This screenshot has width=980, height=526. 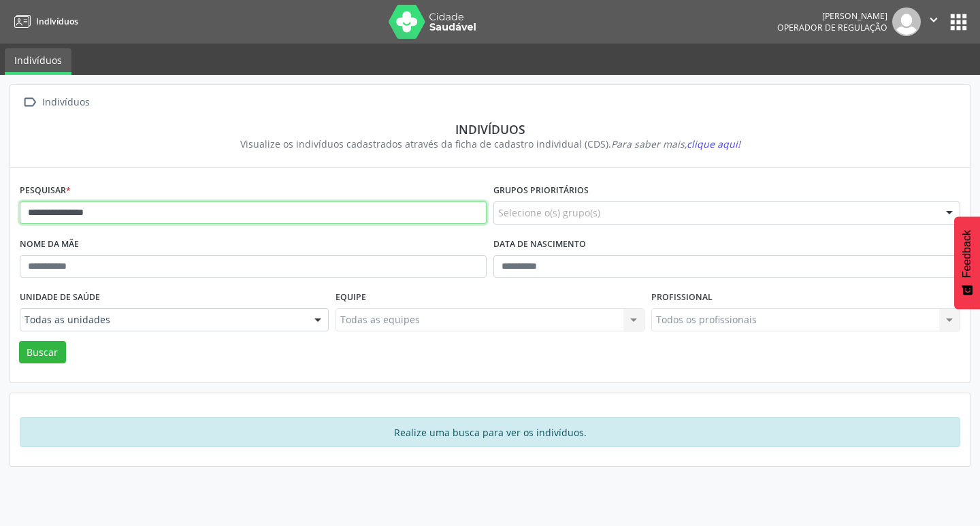 I want to click on i: Para saber mais,, so click(x=676, y=144).